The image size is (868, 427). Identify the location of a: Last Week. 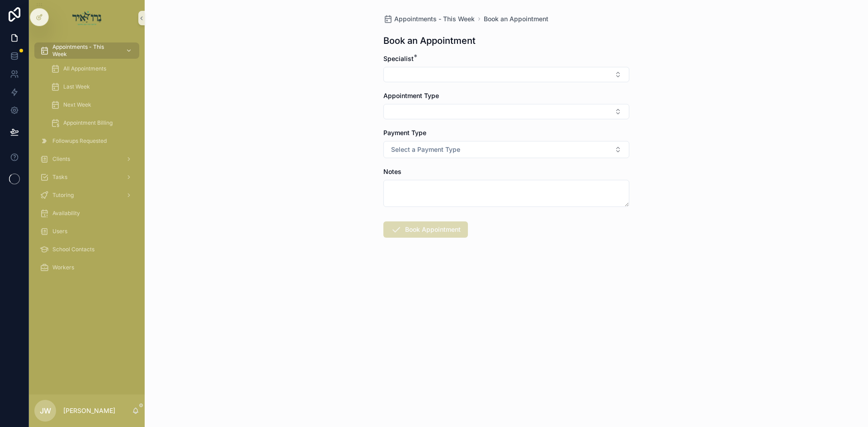
(92, 87).